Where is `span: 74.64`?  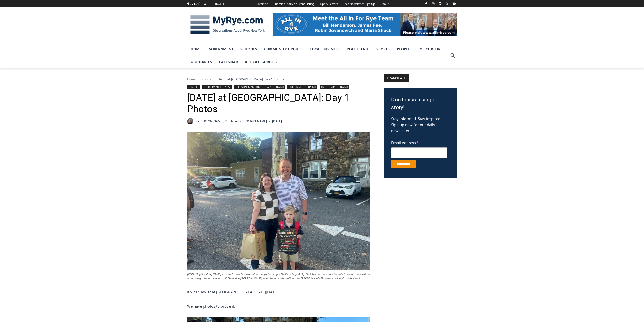 span: 74.64 is located at coordinates (195, 4).